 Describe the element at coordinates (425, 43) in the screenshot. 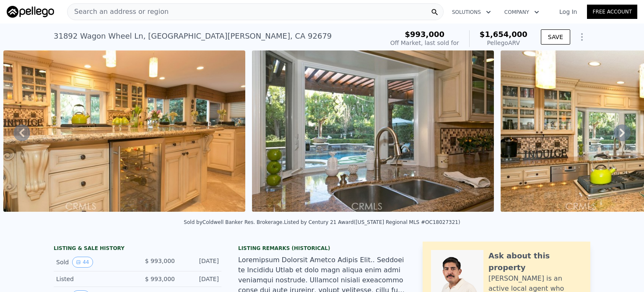

I see `div: Off Market, last sold for` at that location.